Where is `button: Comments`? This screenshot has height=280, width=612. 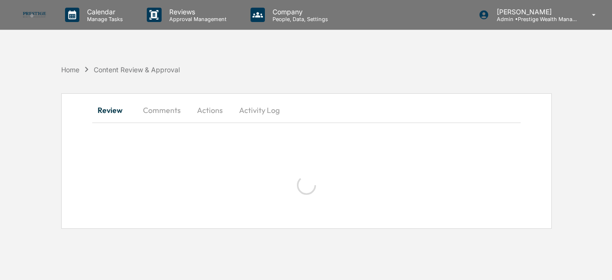
button: Comments is located at coordinates (162, 110).